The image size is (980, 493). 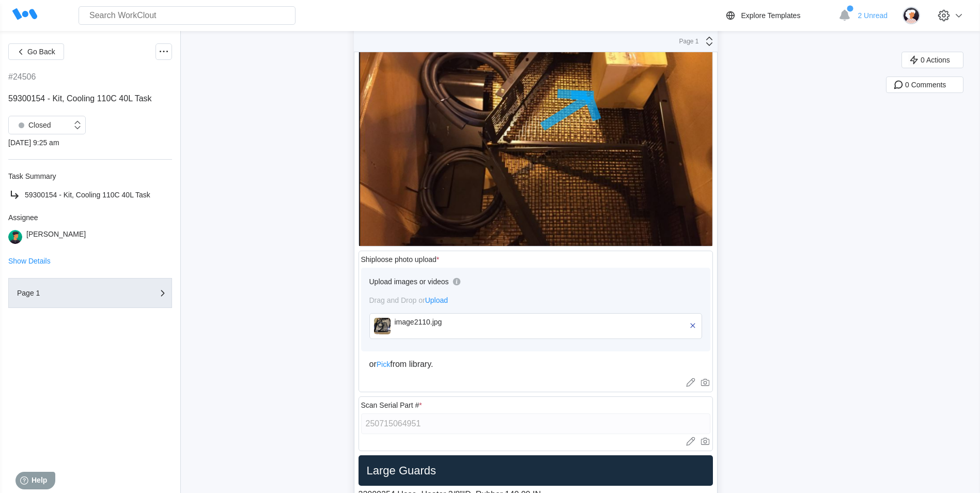 What do you see at coordinates (29, 261) in the screenshot?
I see `button: Show Details` at bounding box center [29, 261].